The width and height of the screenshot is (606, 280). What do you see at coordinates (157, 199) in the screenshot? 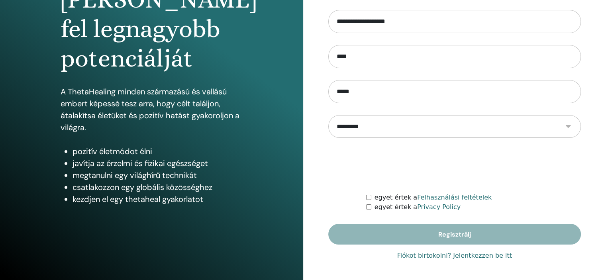
I see `li: kezdjen el egy thetaheal gyakorlatot` at bounding box center [157, 199].